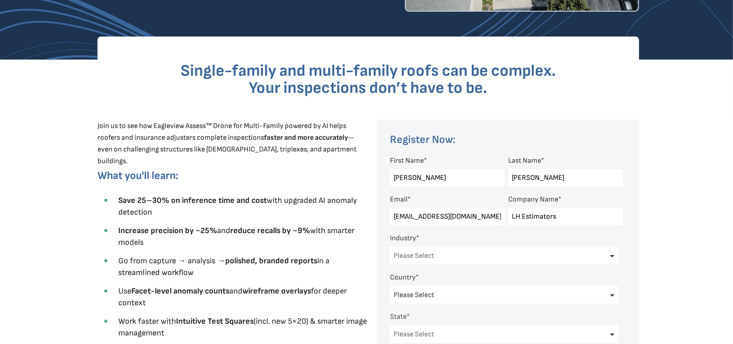 The image size is (733, 344). Describe the element at coordinates (423, 139) in the screenshot. I see `span: Register Now:` at that location.